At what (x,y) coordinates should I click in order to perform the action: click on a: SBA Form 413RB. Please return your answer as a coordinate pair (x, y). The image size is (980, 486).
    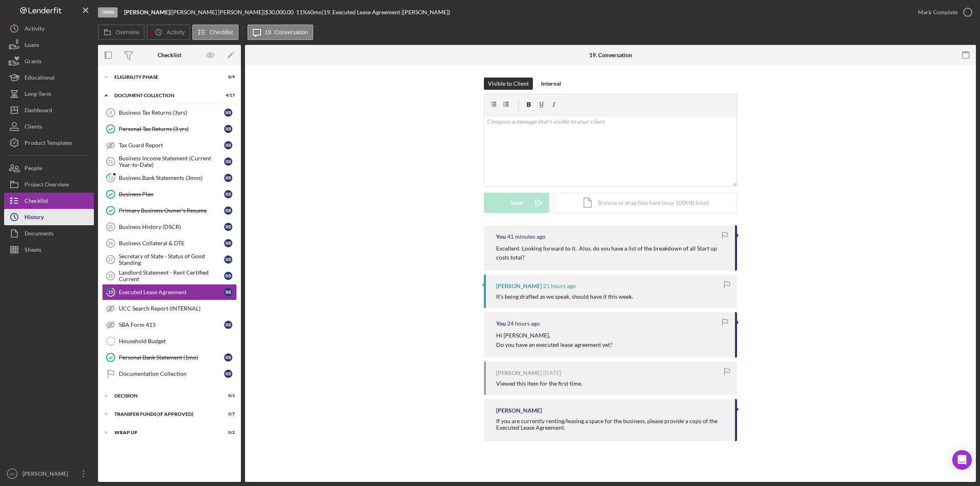
    Looking at the image, I should click on (169, 325).